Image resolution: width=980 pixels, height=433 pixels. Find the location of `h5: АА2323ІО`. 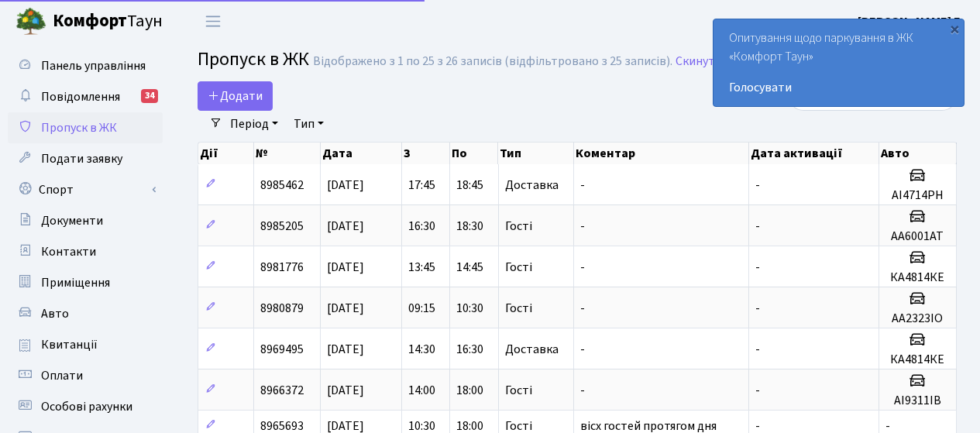

h5: АА2323ІО is located at coordinates (917, 318).